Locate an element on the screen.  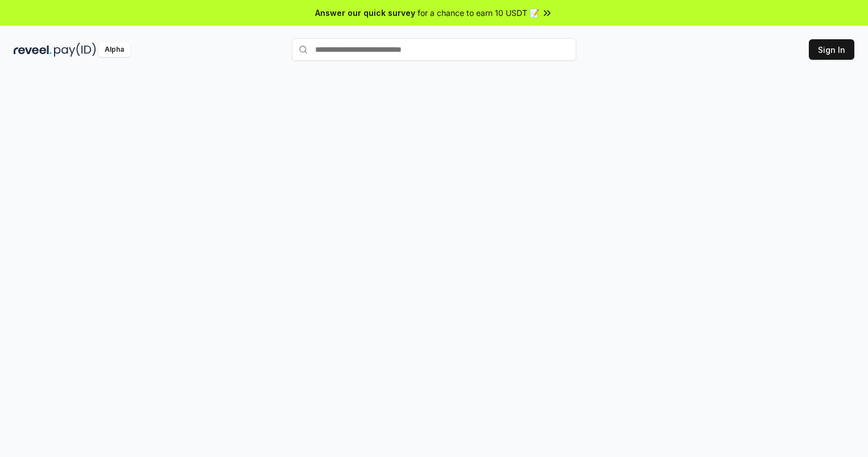
span: Answer our quick survey is located at coordinates (365, 13).